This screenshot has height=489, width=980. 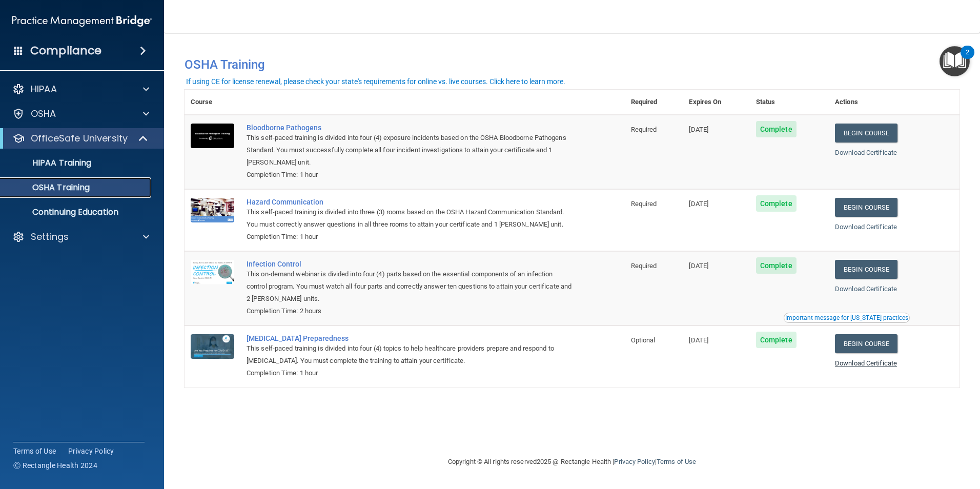 I want to click on th: Actions, so click(x=894, y=102).